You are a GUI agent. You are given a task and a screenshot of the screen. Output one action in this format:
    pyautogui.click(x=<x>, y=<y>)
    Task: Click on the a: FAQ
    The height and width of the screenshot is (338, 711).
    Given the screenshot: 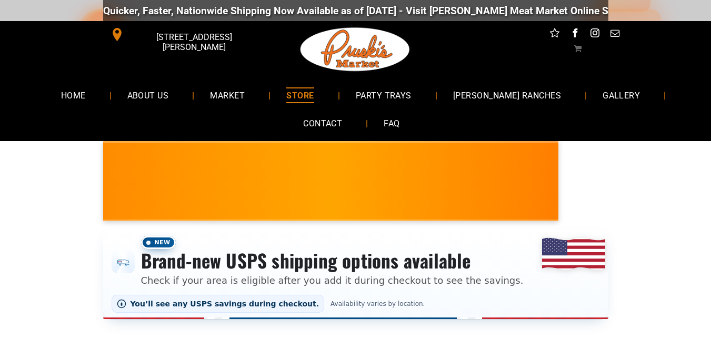 What is the action you would take?
    pyautogui.click(x=392, y=123)
    